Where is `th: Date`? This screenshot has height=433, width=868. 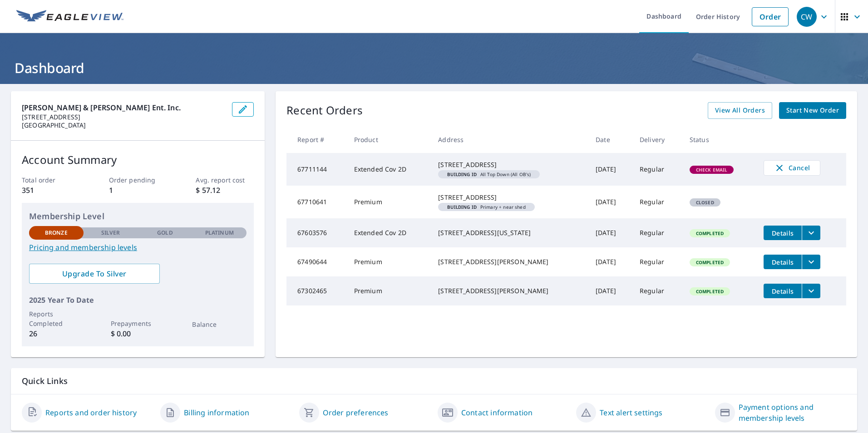 th: Date is located at coordinates (610, 139).